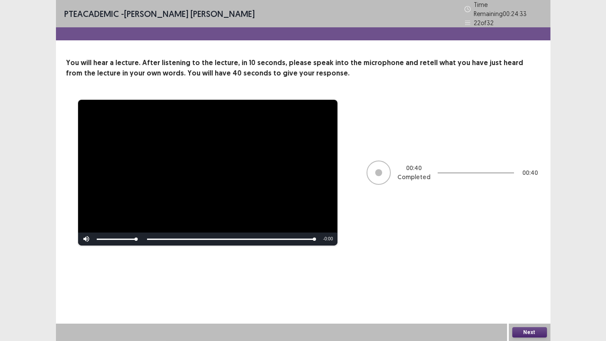  I want to click on div: Volume Level, so click(116, 239).